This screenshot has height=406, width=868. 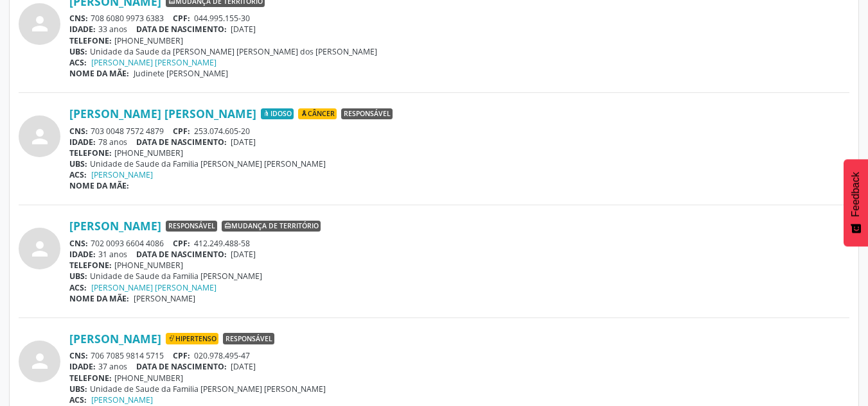 I want to click on span: Hipertenso, so click(x=192, y=339).